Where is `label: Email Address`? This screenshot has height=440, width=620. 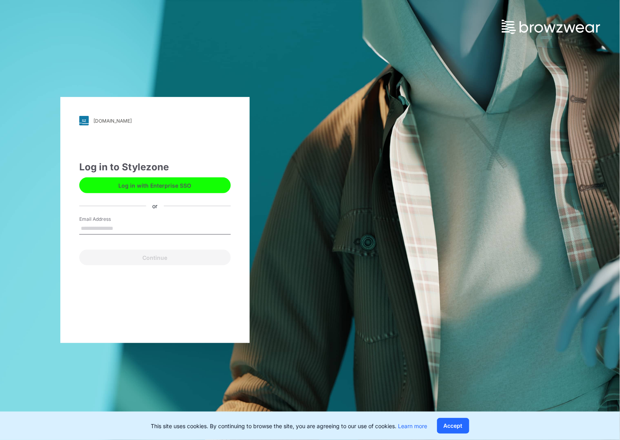
label: Email Address is located at coordinates (107, 219).